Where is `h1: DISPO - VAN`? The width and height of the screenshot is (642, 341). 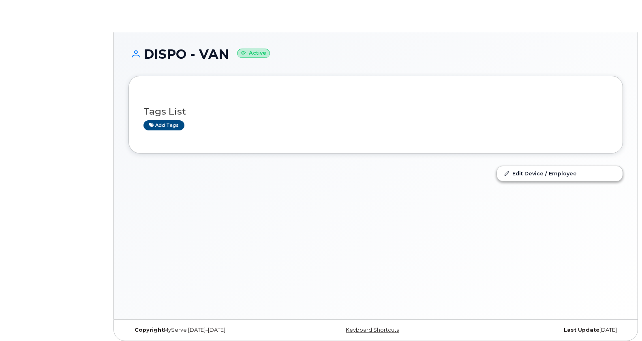 h1: DISPO - VAN is located at coordinates (376, 54).